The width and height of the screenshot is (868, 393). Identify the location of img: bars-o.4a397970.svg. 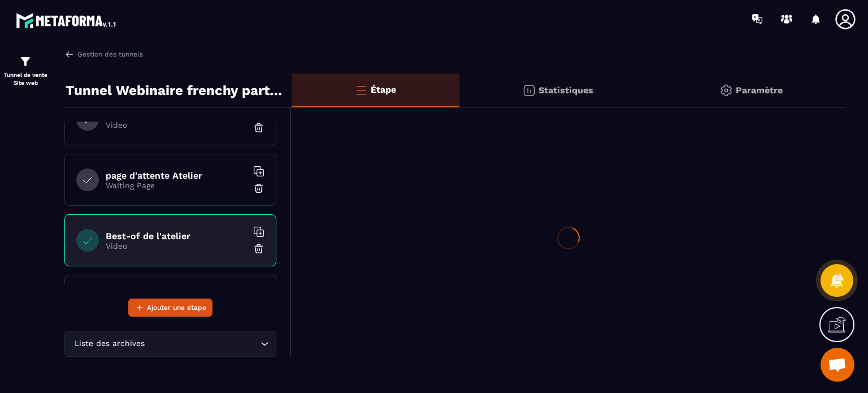
(361, 90).